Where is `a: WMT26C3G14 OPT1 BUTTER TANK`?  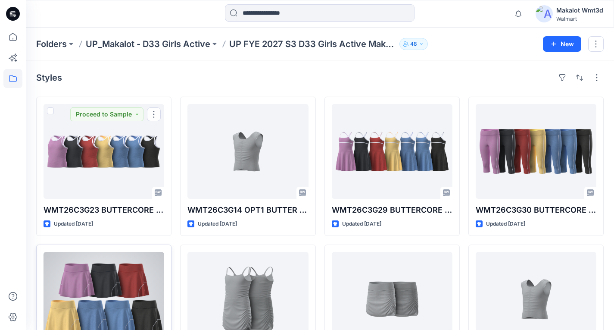
a: WMT26C3G14 OPT1 BUTTER TANK is located at coordinates (248, 151).